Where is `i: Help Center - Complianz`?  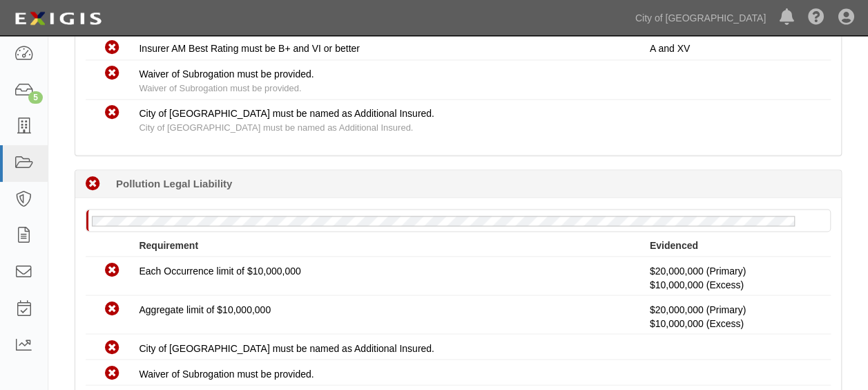
i: Help Center - Complianz is located at coordinates (816, 18).